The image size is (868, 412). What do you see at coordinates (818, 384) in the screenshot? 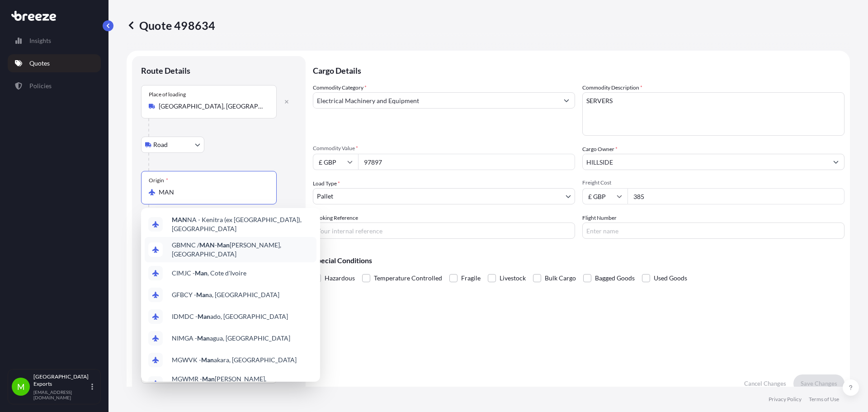
I see `p: Save Changes` at bounding box center [818, 384].